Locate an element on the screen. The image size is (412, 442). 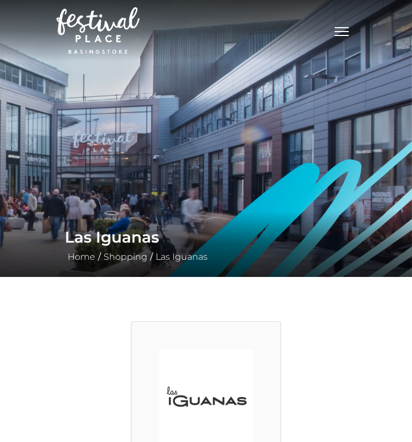
a: Home is located at coordinates (81, 256).